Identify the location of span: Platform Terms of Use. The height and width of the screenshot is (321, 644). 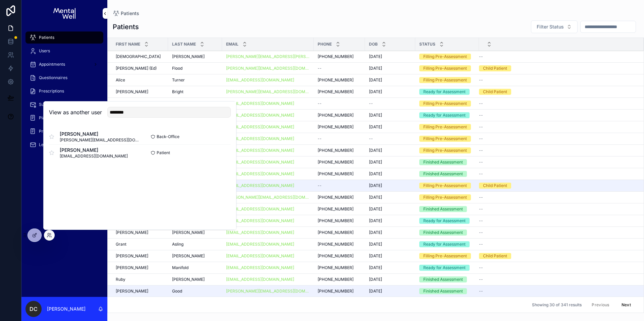
(60, 118).